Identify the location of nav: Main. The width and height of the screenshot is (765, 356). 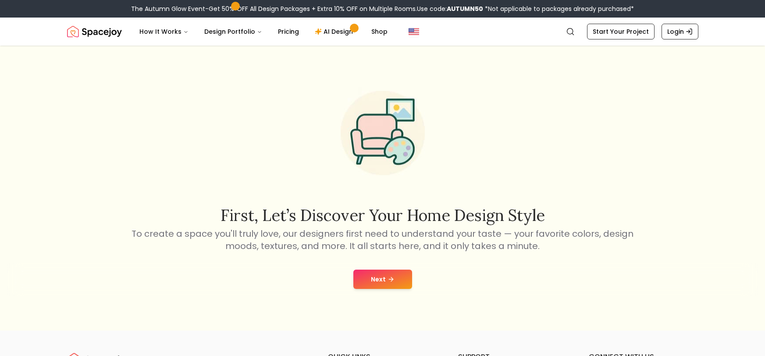
(263, 32).